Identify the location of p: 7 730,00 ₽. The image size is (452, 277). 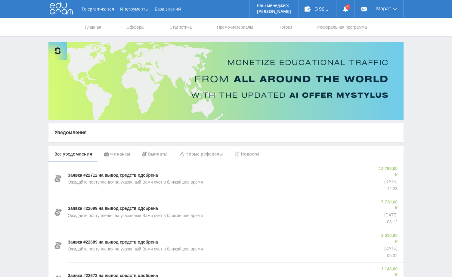
(389, 205).